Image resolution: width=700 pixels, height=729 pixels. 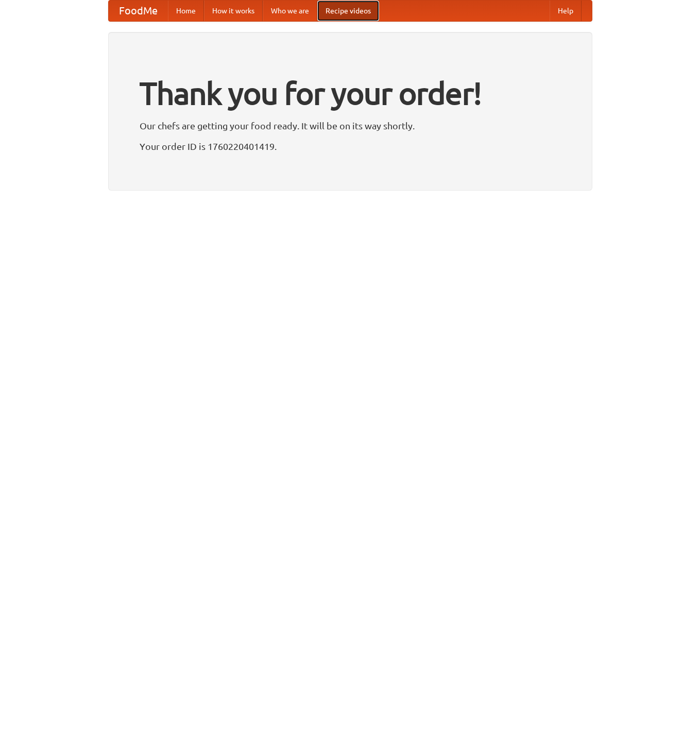 I want to click on a: Home, so click(x=186, y=11).